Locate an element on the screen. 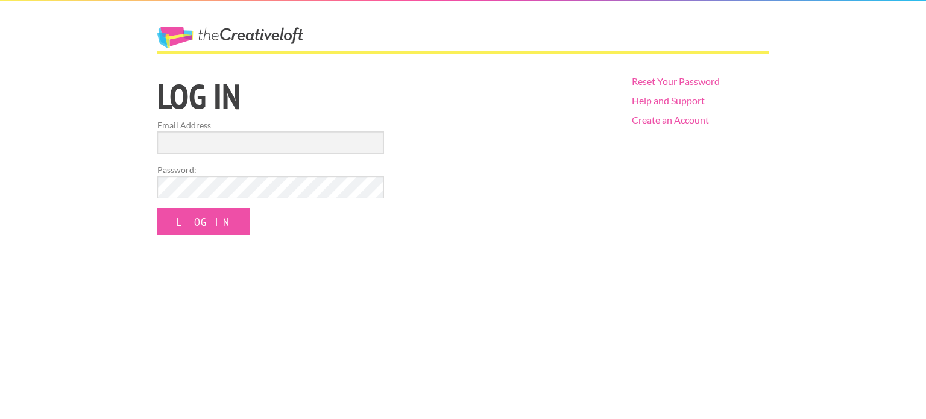 The image size is (926, 419). label: Email Address is located at coordinates (271, 125).